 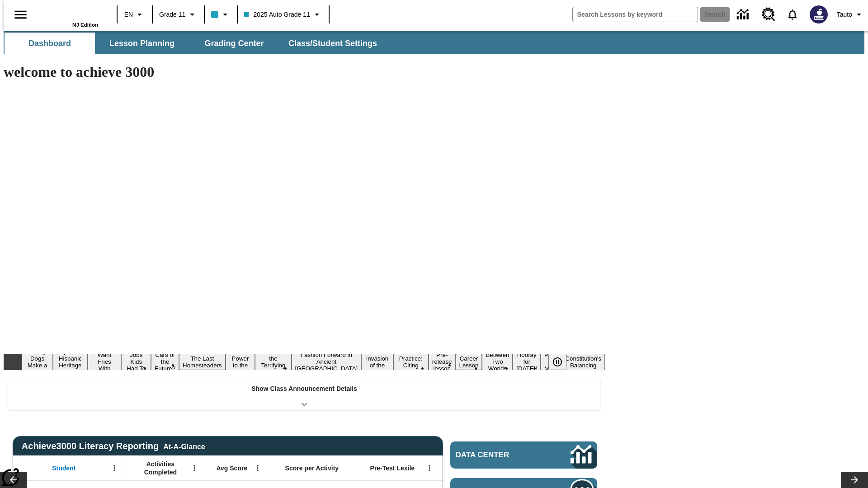 What do you see at coordinates (161, 468) in the screenshot?
I see `span: Activities Completed` at bounding box center [161, 468].